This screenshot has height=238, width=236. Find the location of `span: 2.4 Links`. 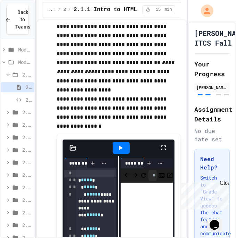

span: 2.4 Links is located at coordinates (27, 137).